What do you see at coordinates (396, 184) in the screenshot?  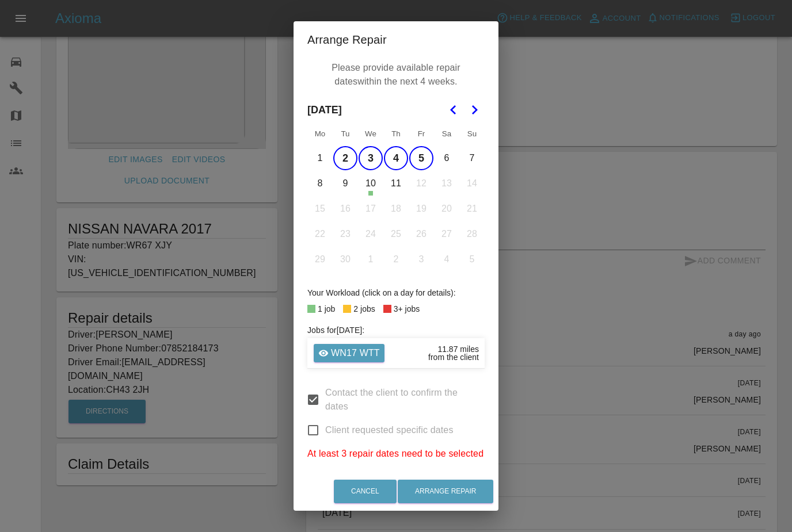 I see `button: Thursday, September 11th, 2025` at bounding box center [396, 184].